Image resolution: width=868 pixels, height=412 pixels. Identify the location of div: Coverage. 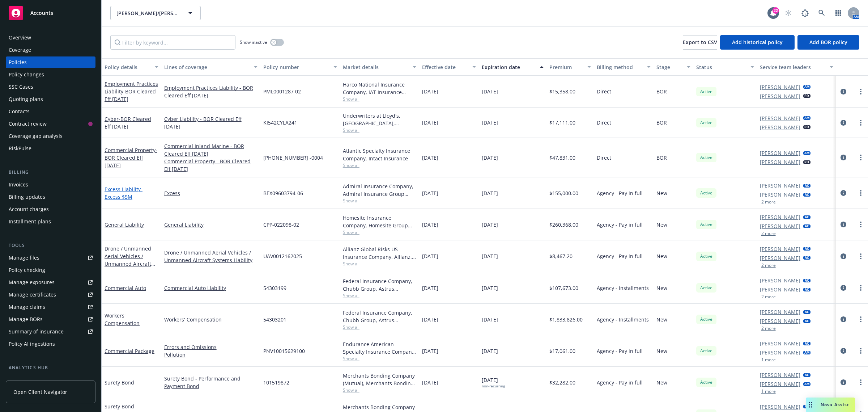
(20, 50).